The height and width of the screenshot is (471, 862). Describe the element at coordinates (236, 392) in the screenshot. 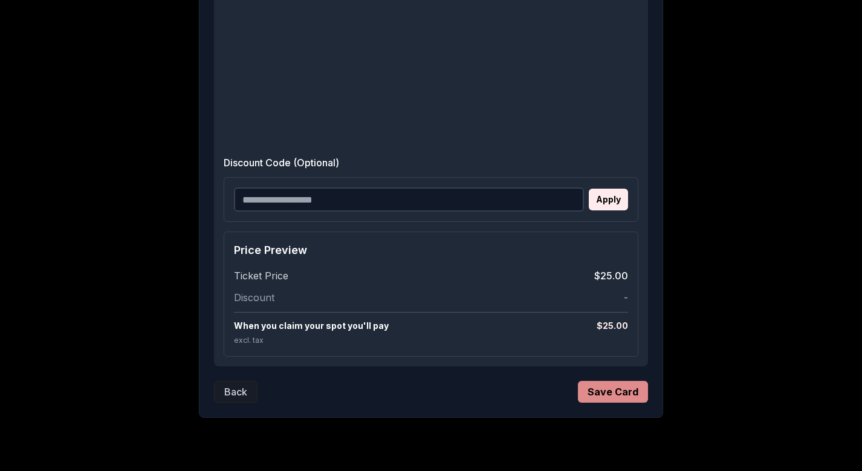

I see `button: Back` at that location.